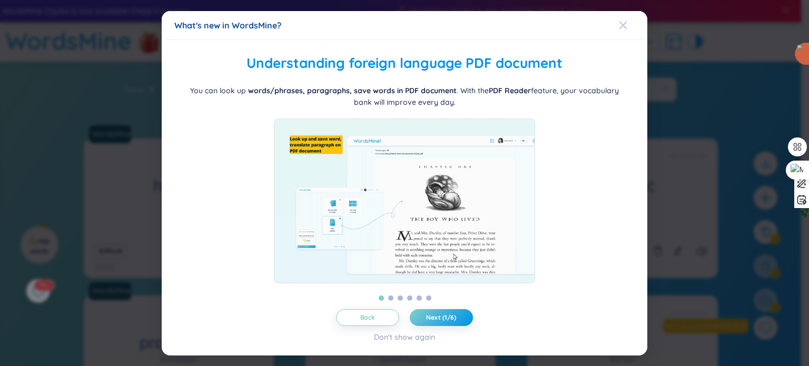 This screenshot has width=809, height=366. I want to click on button: 3, so click(400, 298).